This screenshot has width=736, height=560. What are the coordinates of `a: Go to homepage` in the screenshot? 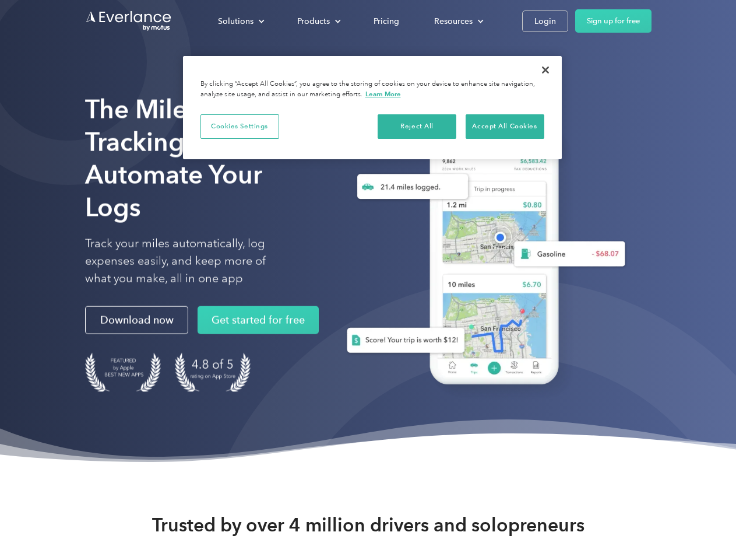 It's located at (129, 21).